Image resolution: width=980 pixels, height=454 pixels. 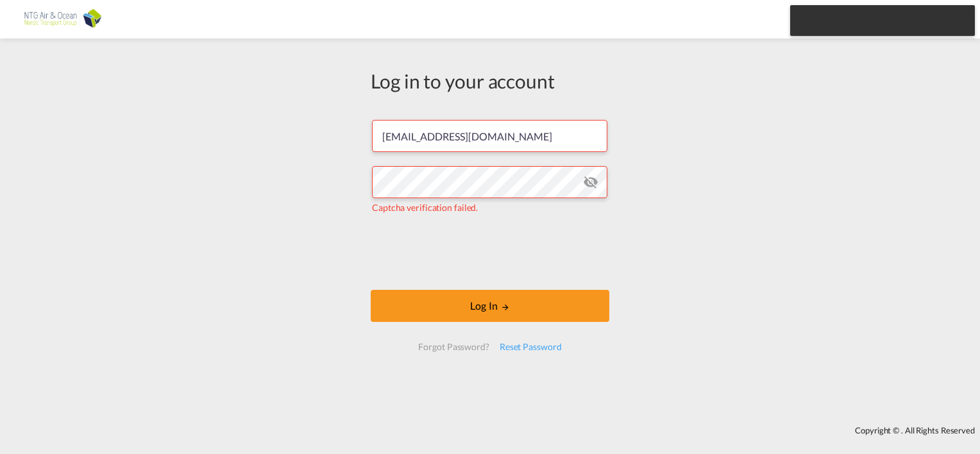 What do you see at coordinates (530, 347) in the screenshot?
I see `div: Reset Password` at bounding box center [530, 347].